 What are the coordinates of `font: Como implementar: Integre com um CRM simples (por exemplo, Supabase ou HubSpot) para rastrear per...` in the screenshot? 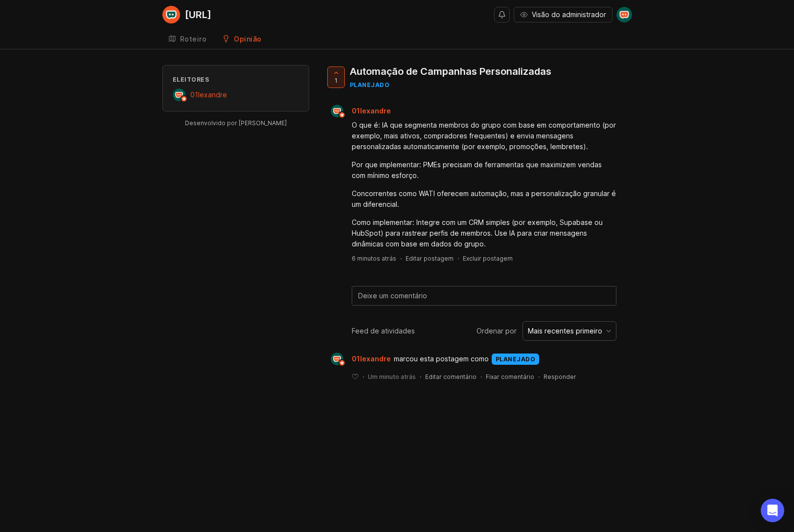 It's located at (478, 232).